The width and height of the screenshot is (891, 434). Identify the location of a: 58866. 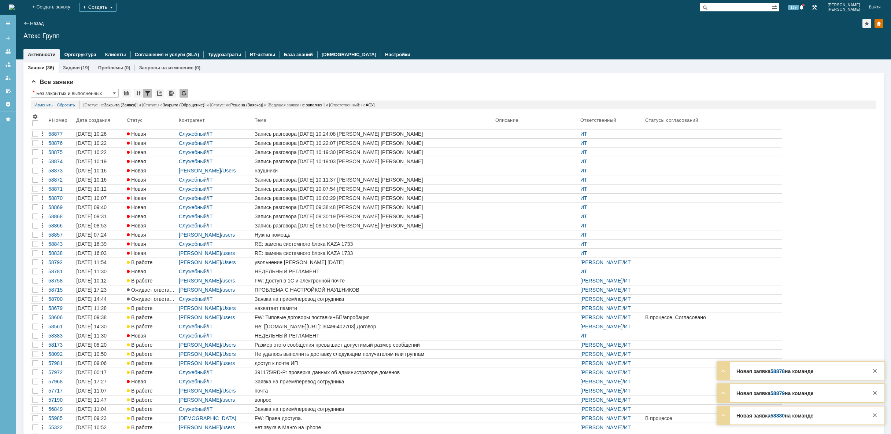
(61, 225).